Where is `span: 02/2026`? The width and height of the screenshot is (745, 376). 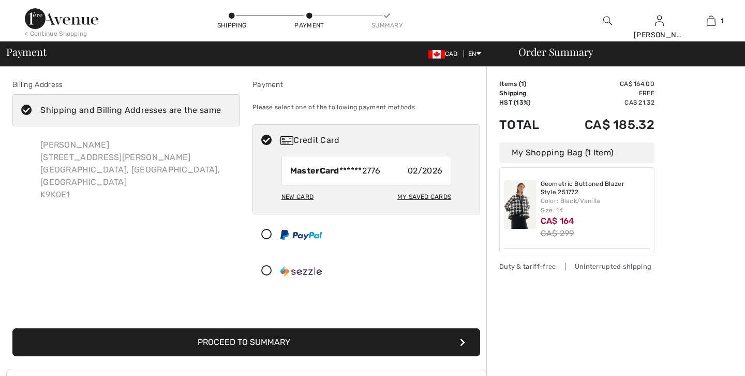
span: 02/2026 is located at coordinates (425, 171).